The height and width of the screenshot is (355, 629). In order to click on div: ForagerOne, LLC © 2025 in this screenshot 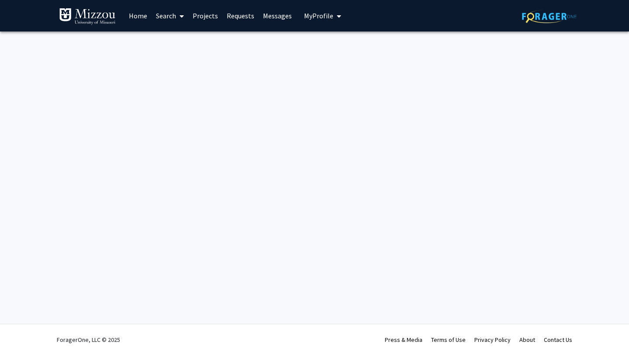, I will do `click(88, 339)`.